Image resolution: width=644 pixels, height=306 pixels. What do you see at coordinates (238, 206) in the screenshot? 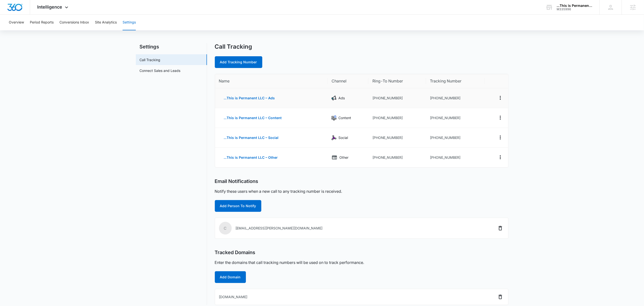
I see `button: Add Person To Notify` at bounding box center [238, 206].